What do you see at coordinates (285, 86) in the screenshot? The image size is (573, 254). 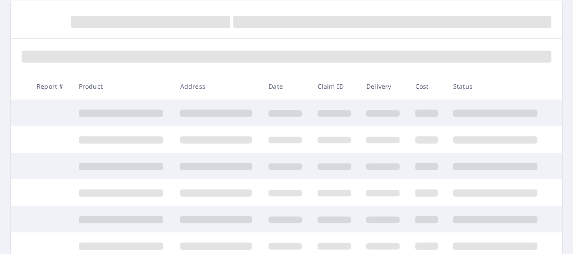 I see `th: Date` at bounding box center [285, 86].